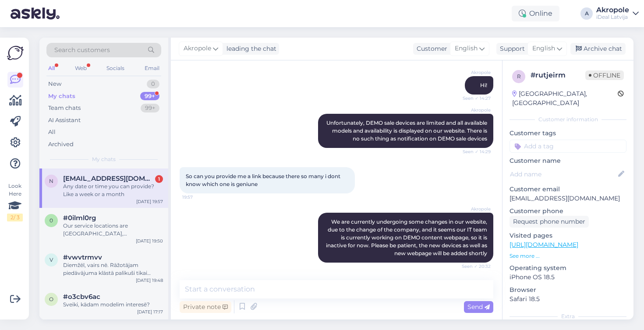 This screenshot has height=330, width=644. Describe the element at coordinates (82, 50) in the screenshot. I see `span: Search customers` at that location.